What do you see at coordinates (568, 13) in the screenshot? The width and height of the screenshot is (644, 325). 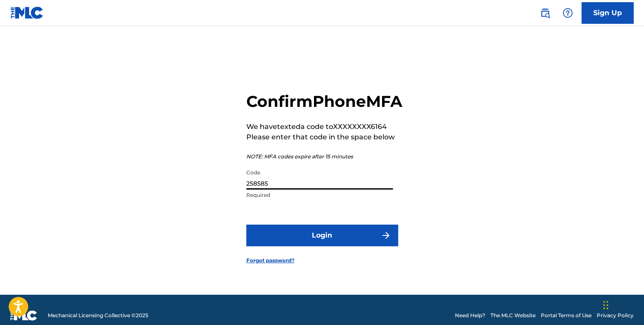 I see `img: help` at bounding box center [568, 13].